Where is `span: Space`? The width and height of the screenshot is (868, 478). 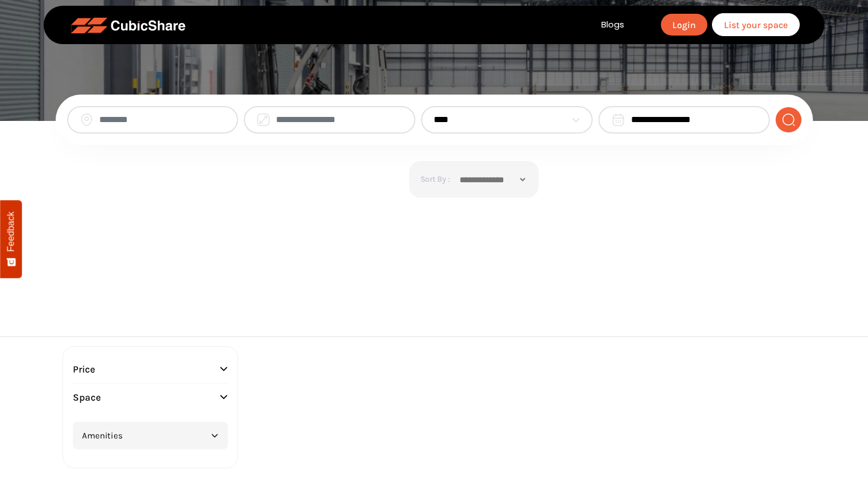
span: Space is located at coordinates (86, 397).